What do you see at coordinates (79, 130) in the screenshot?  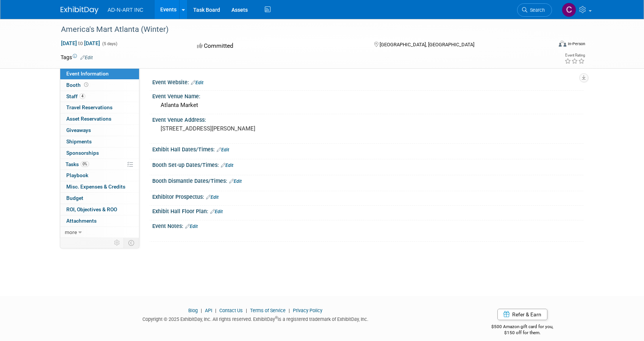 I see `span: Giveaways` at bounding box center [79, 130].